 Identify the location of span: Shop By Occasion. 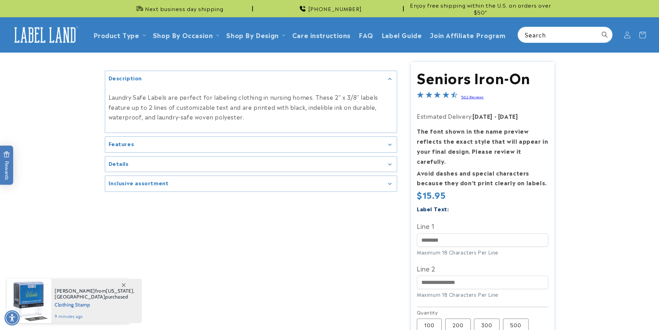
(183, 35).